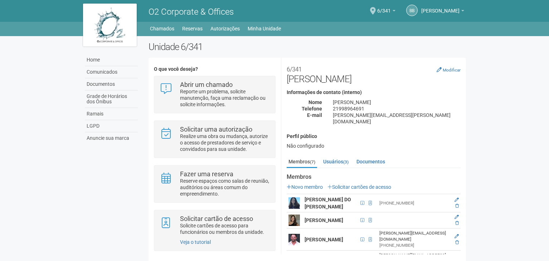  What do you see at coordinates (225, 29) in the screenshot?
I see `a: Autorizações` at bounding box center [225, 29].